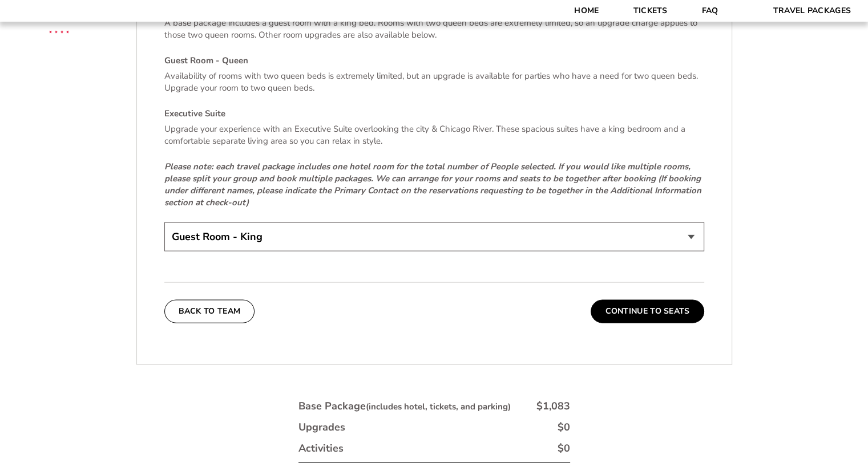 This screenshot has width=868, height=471. What do you see at coordinates (59, 30) in the screenshot?
I see `img: CBS Sports Thanksgiving Classic` at bounding box center [59, 30].